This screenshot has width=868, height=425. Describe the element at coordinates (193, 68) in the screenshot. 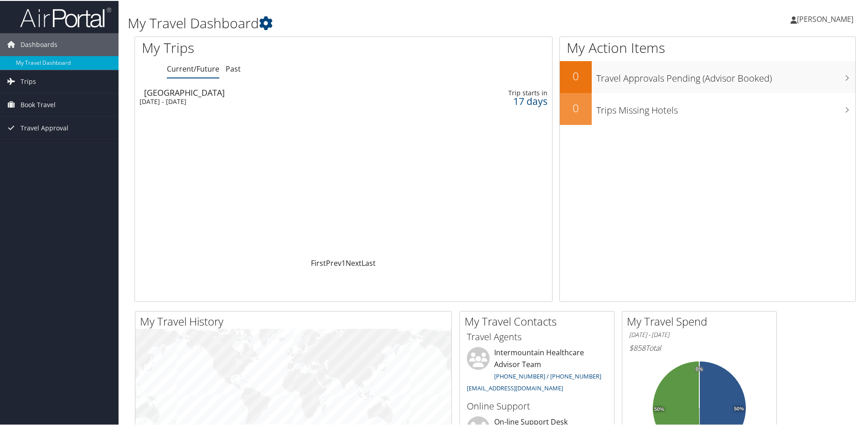

I see `a: Current/Future` at that location.